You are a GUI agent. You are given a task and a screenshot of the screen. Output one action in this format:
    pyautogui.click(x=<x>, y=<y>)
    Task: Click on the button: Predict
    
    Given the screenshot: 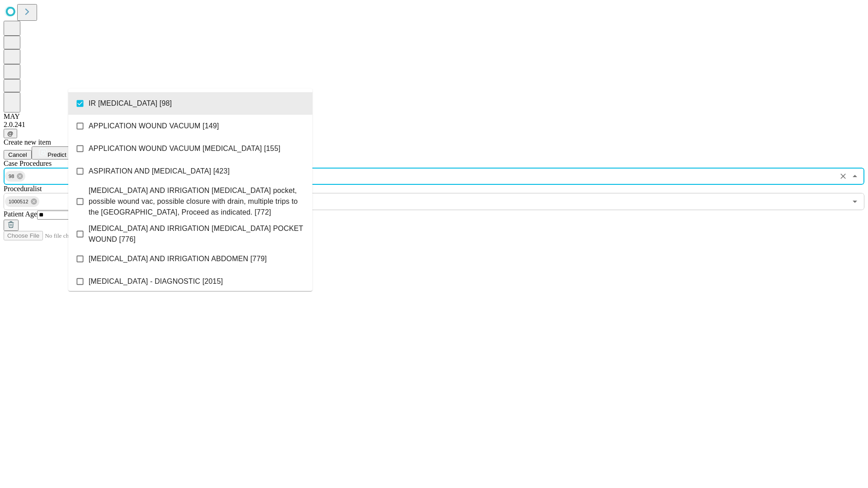 What is the action you would take?
    pyautogui.click(x=53, y=153)
    